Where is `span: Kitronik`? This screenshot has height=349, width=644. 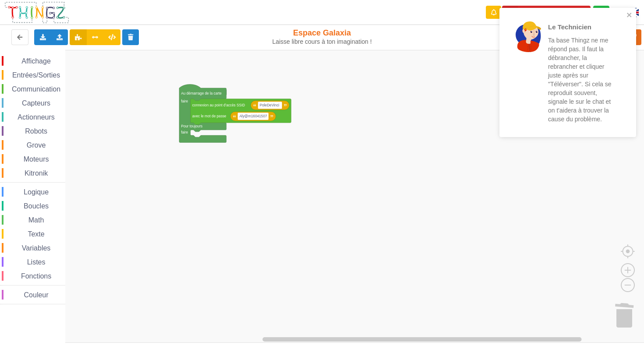 span: Kitronik is located at coordinates (36, 173).